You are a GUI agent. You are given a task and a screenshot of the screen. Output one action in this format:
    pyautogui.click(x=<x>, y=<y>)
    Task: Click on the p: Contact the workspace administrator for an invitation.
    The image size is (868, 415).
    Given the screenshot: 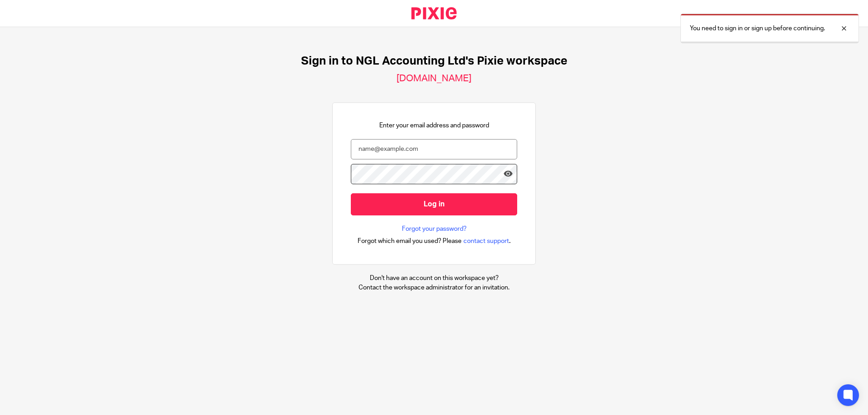 What is the action you would take?
    pyautogui.click(x=434, y=287)
    